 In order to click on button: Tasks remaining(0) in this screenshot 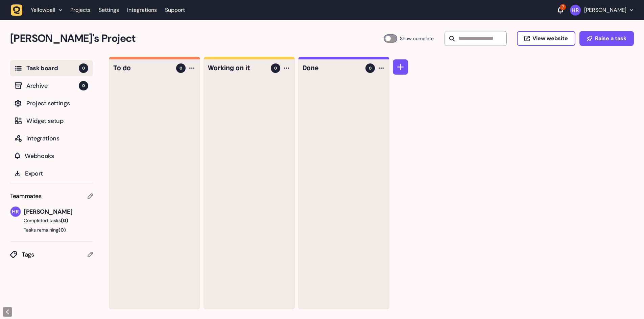, I will do `click(51, 230)`.